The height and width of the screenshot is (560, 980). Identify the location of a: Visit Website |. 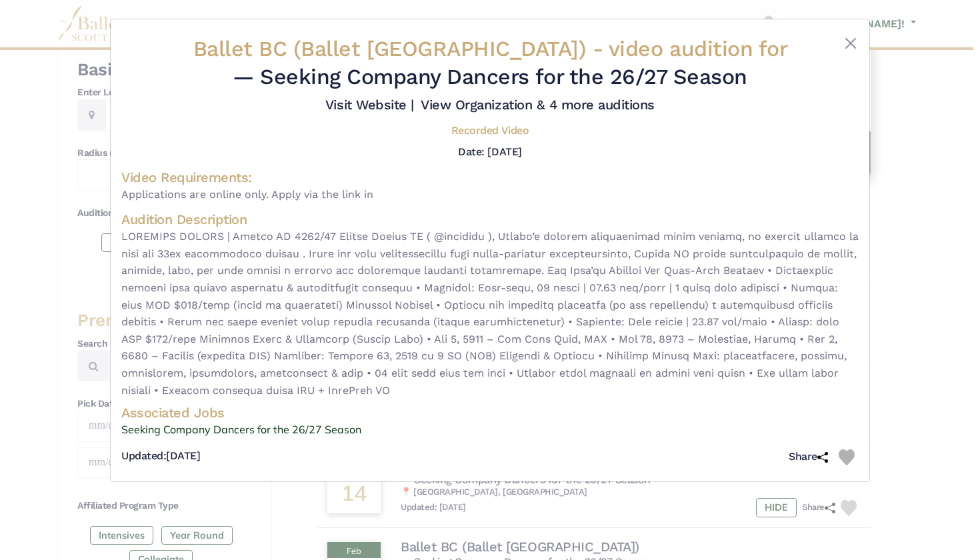
(370, 104).